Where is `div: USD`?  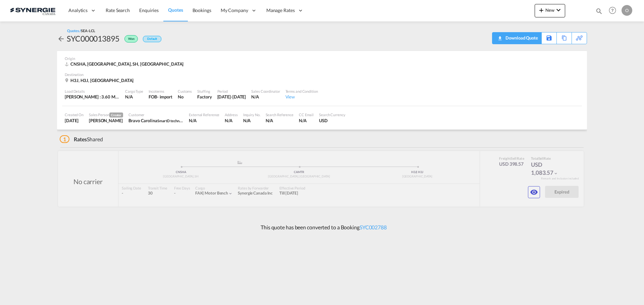
div: USD is located at coordinates (332, 121).